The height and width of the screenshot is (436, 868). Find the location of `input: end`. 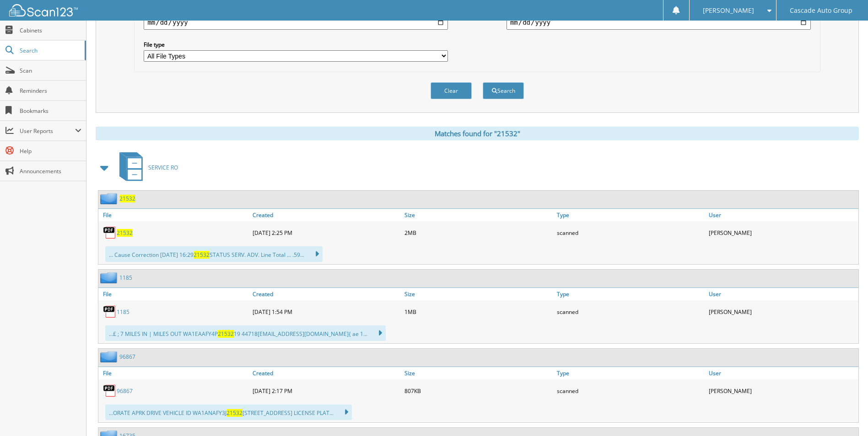

input: end is located at coordinates (659, 22).